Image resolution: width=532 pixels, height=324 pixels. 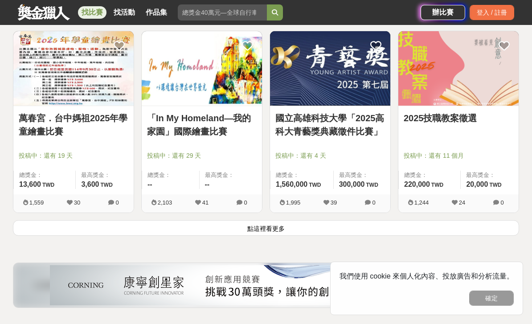 I want to click on a: 找比賽, so click(x=92, y=12).